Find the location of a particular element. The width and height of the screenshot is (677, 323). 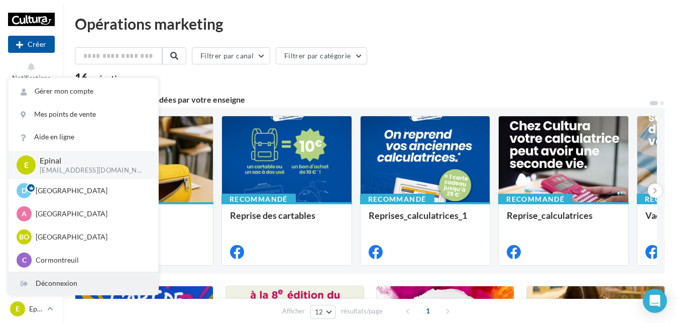

button: Notifications is located at coordinates (31, 71).